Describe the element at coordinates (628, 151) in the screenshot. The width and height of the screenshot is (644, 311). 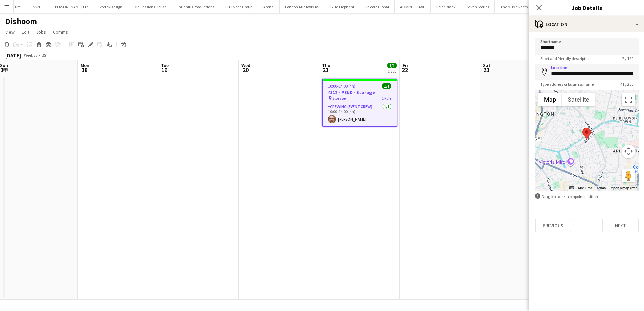
I see `button: Map camera controls` at that location.